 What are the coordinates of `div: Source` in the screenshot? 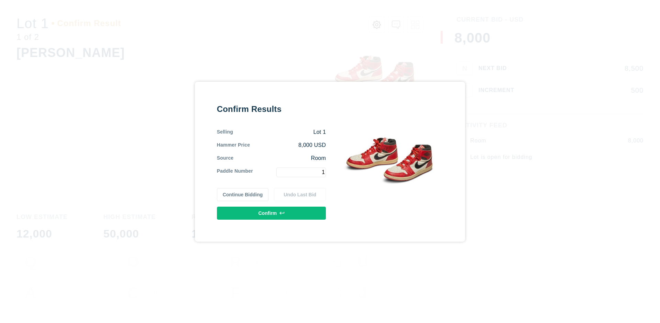 It's located at (225, 158).